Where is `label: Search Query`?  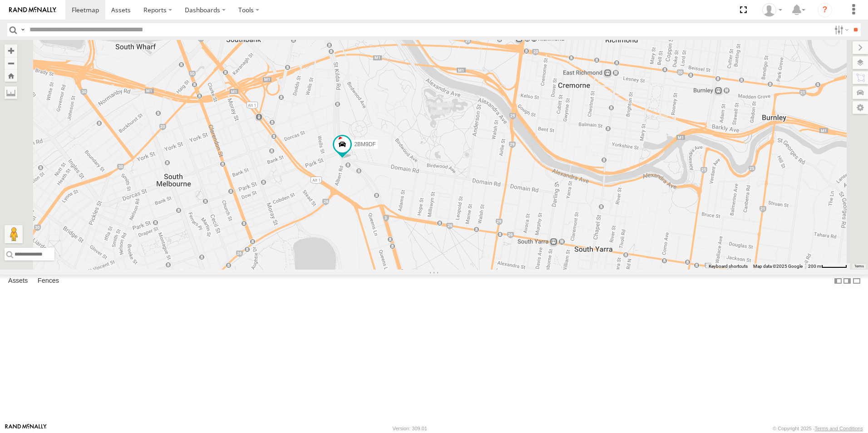
label: Search Query is located at coordinates (23, 30).